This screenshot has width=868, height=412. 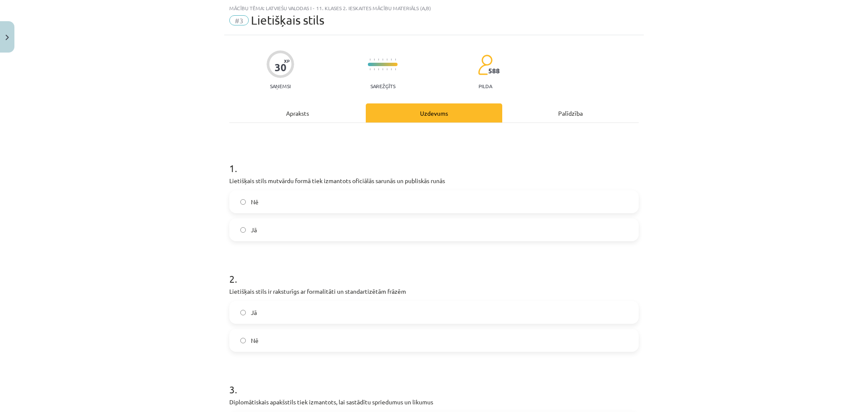 I want to click on p: Diplomātiskais apakšstils tiek izmantots, lai sastādītu spriedumus un likumus, so click(x=434, y=402).